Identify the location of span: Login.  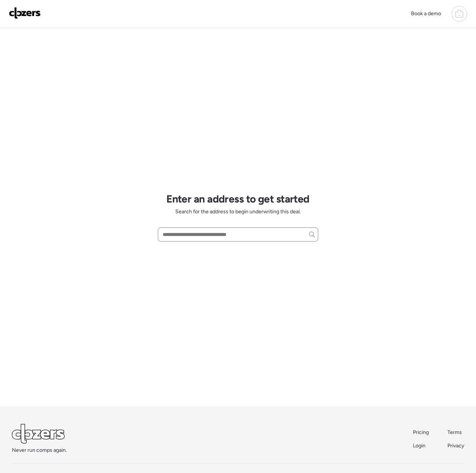
(419, 445).